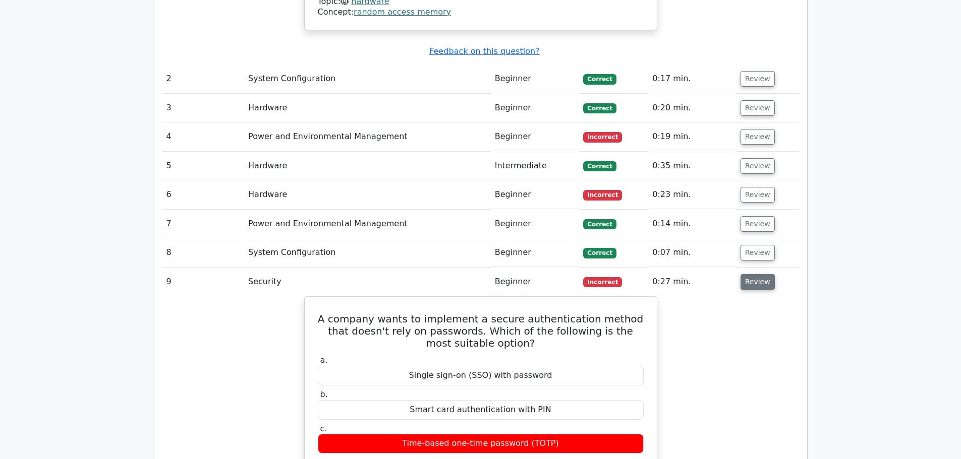 Image resolution: width=961 pixels, height=459 pixels. Describe the element at coordinates (324, 429) in the screenshot. I see `span: c.` at that location.